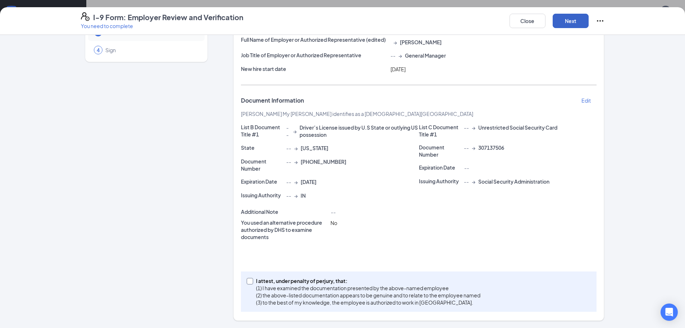 The height and width of the screenshot is (328, 685). What do you see at coordinates (368, 295) in the screenshot?
I see `p: (2) the above-listed documentation appears to be genuine and to relate to the employee named` at bounding box center [368, 295].